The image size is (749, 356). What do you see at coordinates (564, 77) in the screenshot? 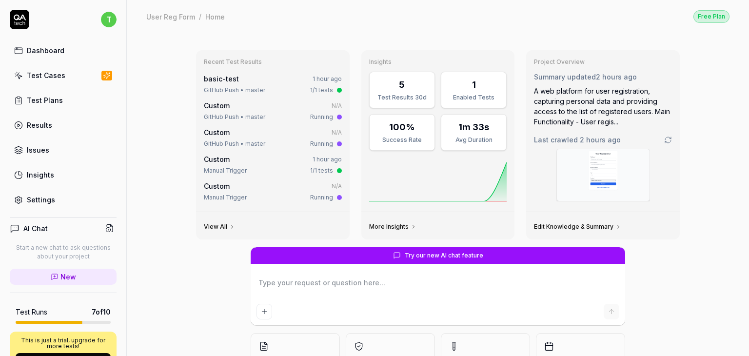
I see `span: Summary updated` at bounding box center [564, 77].